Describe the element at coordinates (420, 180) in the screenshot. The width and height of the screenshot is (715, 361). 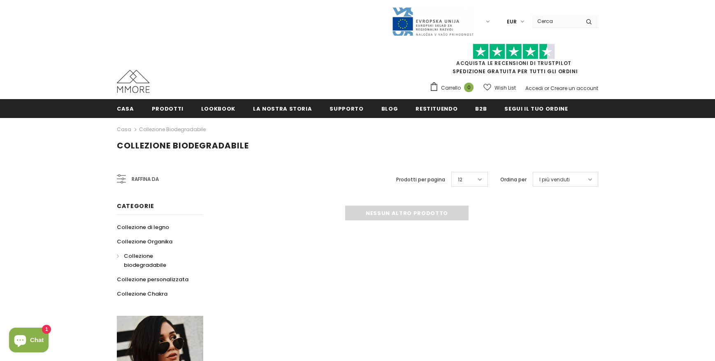
I see `label: Prodotti per pagina` at that location.